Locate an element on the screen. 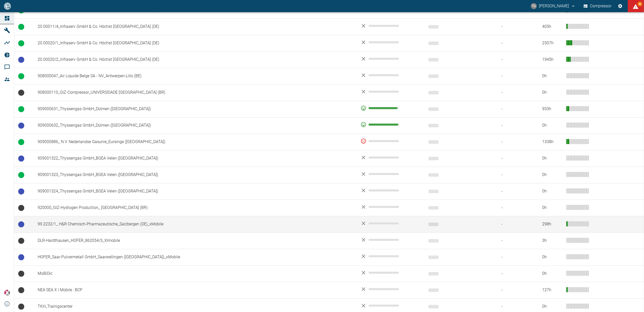  div: 0 % is located at coordinates (390, 141).